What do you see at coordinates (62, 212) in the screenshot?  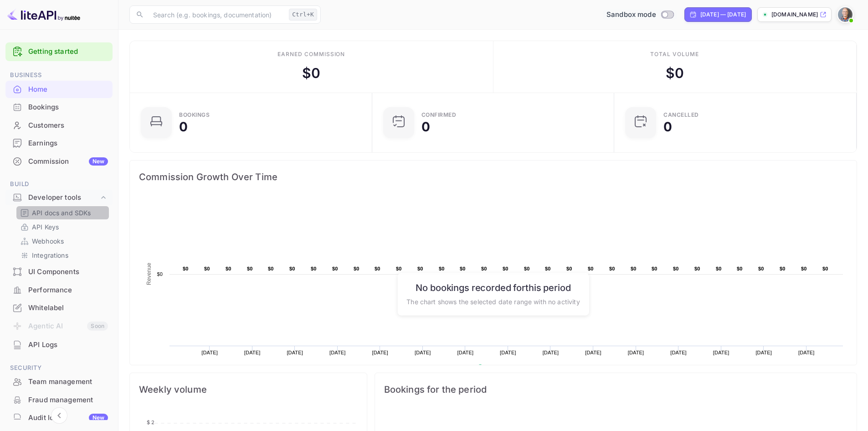 I see `div: API docs and SDKs` at bounding box center [62, 212].